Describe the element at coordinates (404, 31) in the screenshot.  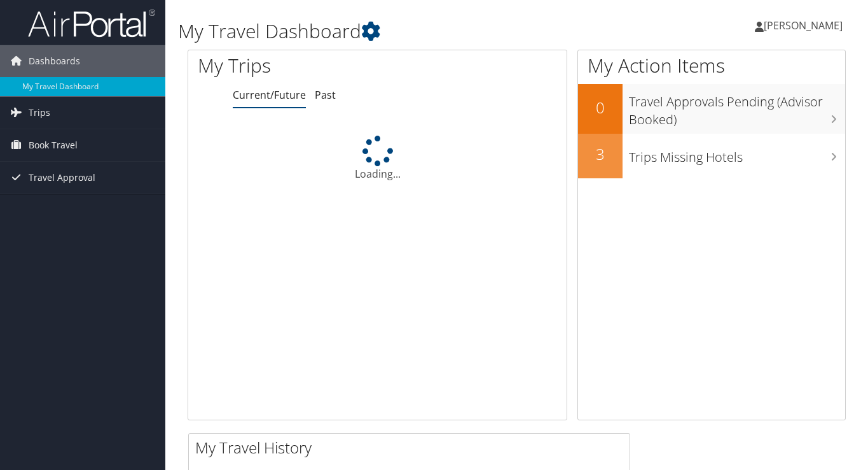
I see `h1: My Travel Dashboard` at that location.